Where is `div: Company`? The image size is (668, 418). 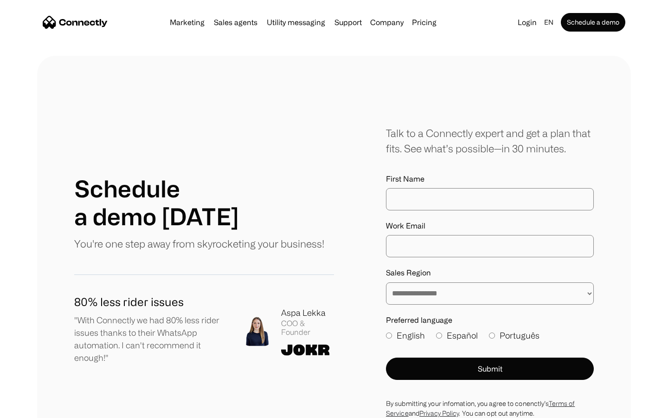 div: Company is located at coordinates (387, 22).